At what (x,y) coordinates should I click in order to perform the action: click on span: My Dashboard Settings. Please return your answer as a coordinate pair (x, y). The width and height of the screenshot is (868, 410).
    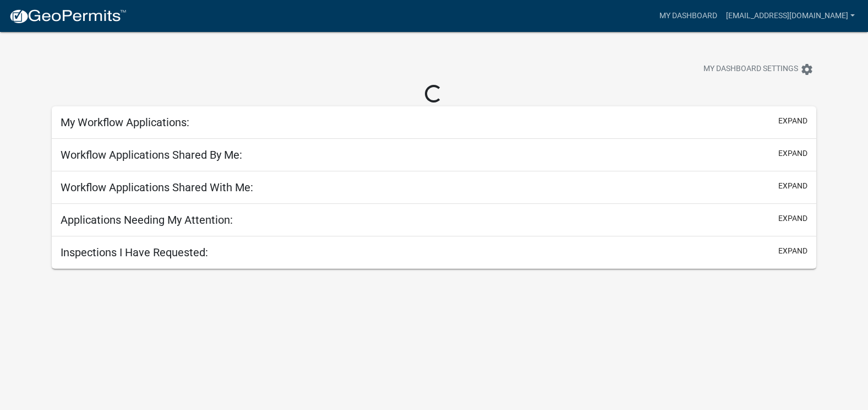
    Looking at the image, I should click on (751, 70).